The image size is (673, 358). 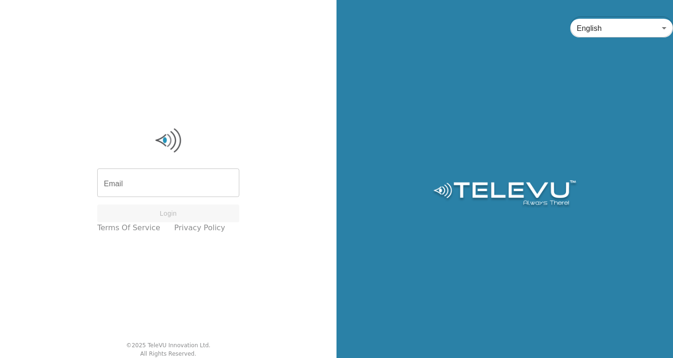 I want to click on div: © 2025 TeleVU Innovation Ltd., so click(x=168, y=345).